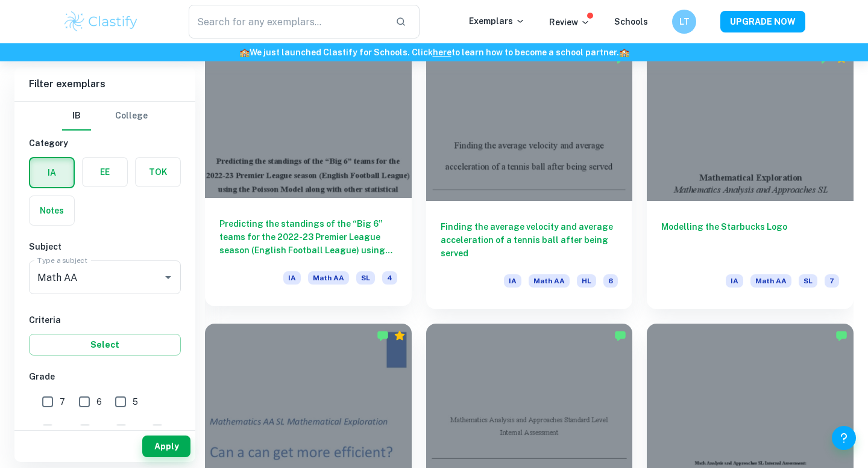 The image size is (868, 468). Describe the element at coordinates (105, 143) in the screenshot. I see `h6: Category` at that location.